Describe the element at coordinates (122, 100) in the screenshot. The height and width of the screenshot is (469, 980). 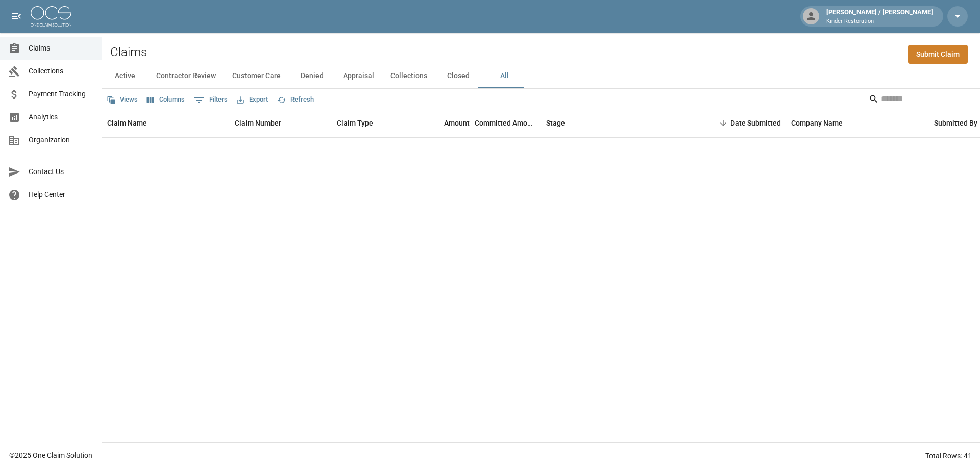
I see `button: Views` at that location.